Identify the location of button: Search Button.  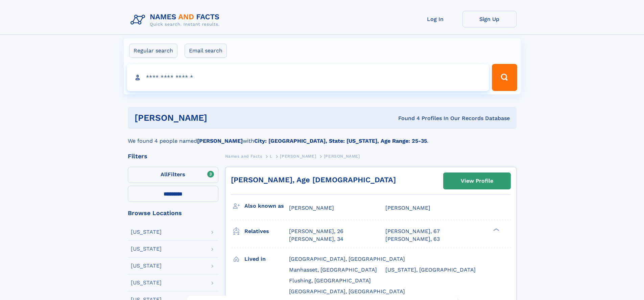
(504, 77).